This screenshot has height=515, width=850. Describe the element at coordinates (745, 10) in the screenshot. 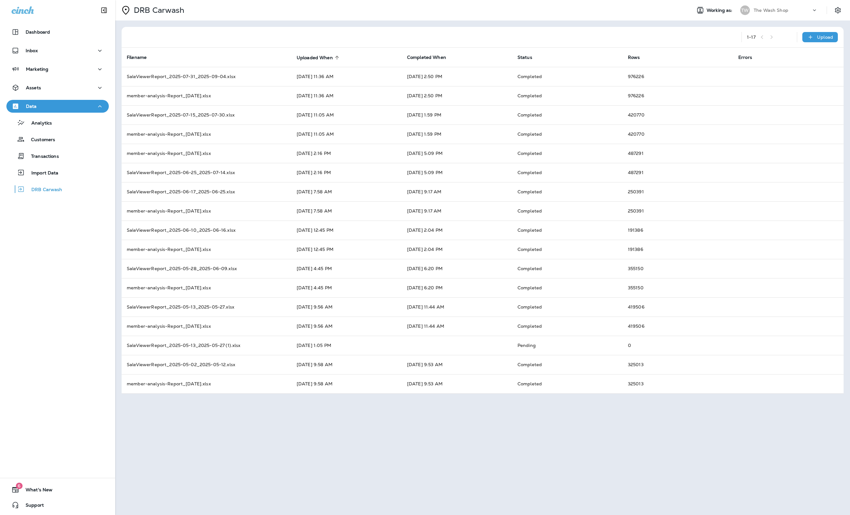

I see `div: TW` at that location.